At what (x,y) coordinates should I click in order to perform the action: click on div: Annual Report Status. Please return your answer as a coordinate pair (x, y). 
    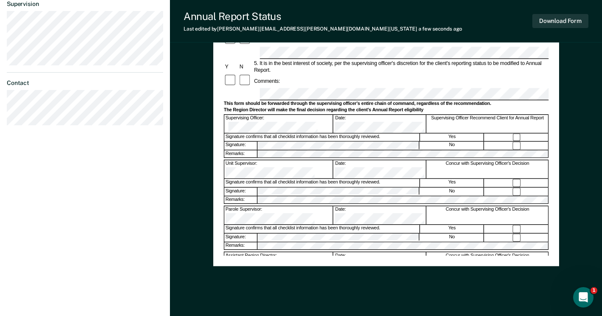
    Looking at the image, I should click on (323, 16).